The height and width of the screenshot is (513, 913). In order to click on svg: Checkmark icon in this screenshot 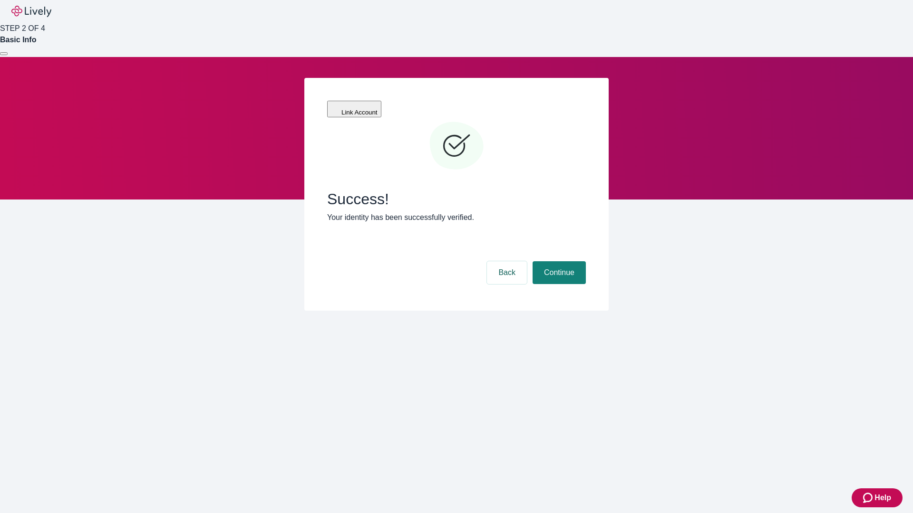, I will do `click(456, 146)`.